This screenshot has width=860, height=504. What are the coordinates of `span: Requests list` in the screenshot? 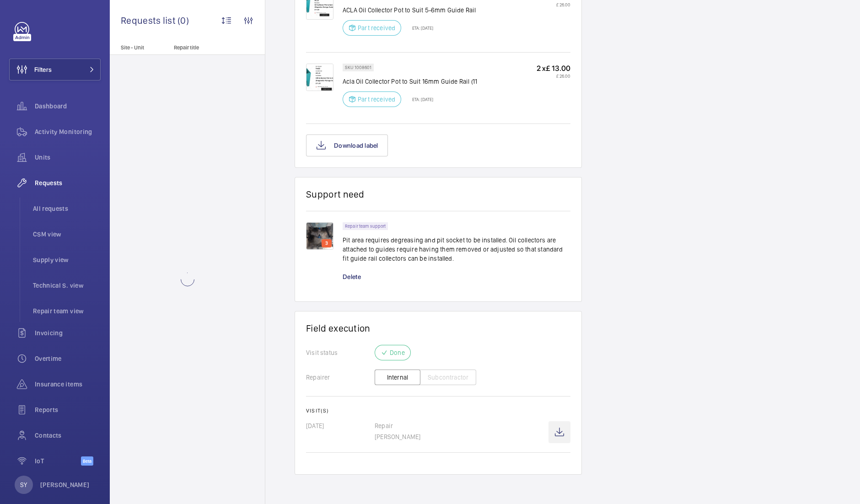 It's located at (149, 20).